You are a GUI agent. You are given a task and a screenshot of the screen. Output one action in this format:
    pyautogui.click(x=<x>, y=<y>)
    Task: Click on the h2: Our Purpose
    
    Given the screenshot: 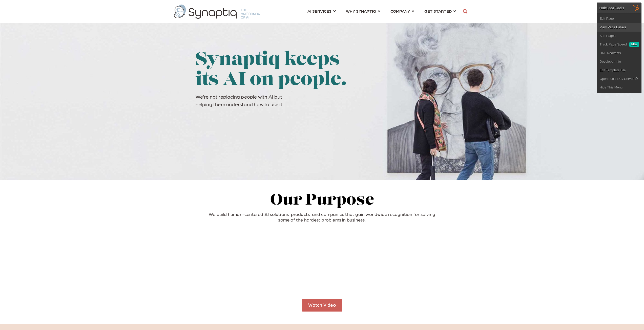 What is the action you would take?
    pyautogui.click(x=322, y=201)
    